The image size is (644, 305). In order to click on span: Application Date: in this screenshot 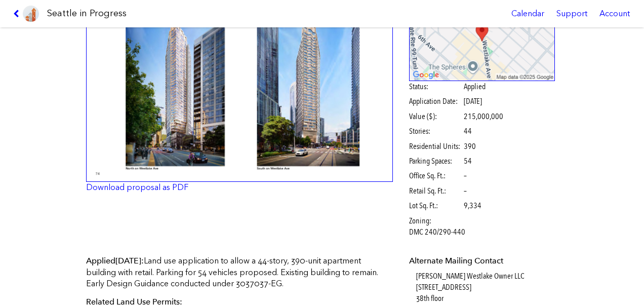, I will do `click(435, 101)`.